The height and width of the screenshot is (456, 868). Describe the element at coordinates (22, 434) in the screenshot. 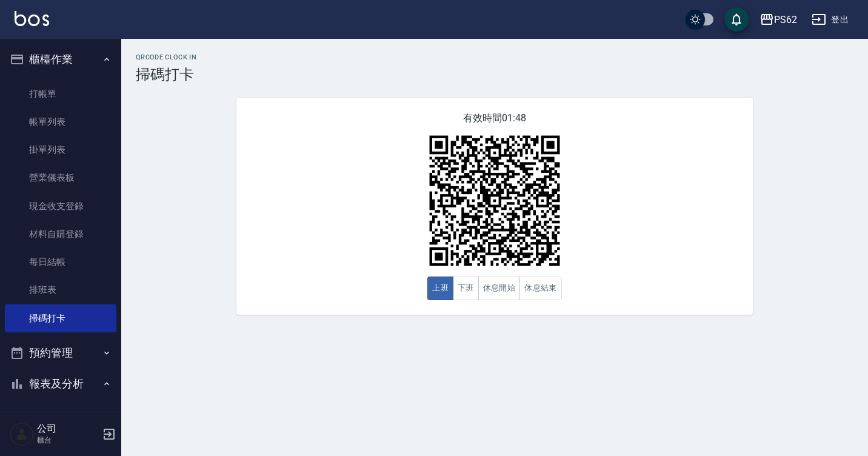

I see `img: Person` at that location.